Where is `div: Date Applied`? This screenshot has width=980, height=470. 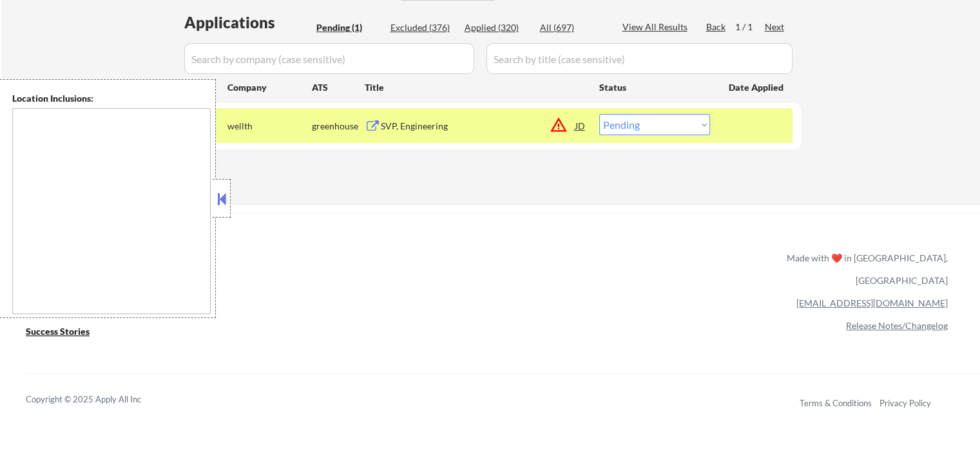 div: Date Applied is located at coordinates (757, 88).